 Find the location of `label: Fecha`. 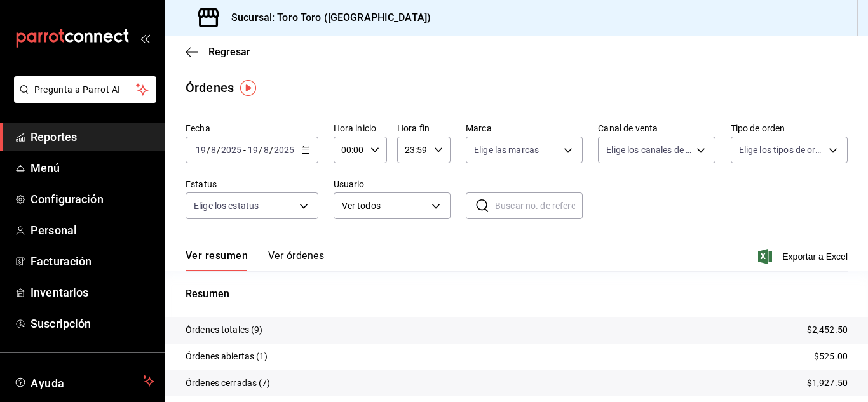

label: Fecha is located at coordinates (251, 128).